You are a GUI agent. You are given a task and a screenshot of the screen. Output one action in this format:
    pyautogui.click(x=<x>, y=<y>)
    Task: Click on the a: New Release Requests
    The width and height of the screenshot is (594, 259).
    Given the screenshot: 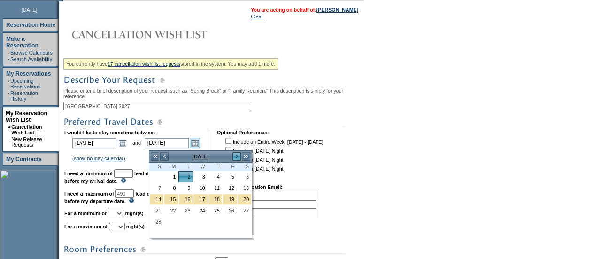 What is the action you would take?
    pyautogui.click(x=26, y=142)
    